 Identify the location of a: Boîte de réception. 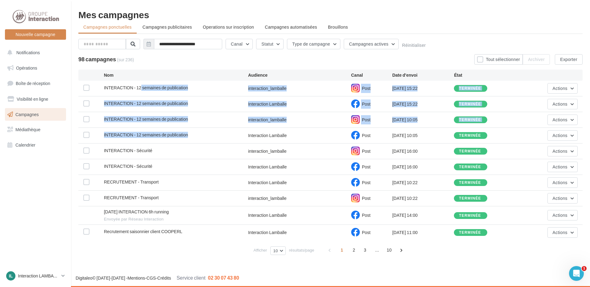
(35, 83).